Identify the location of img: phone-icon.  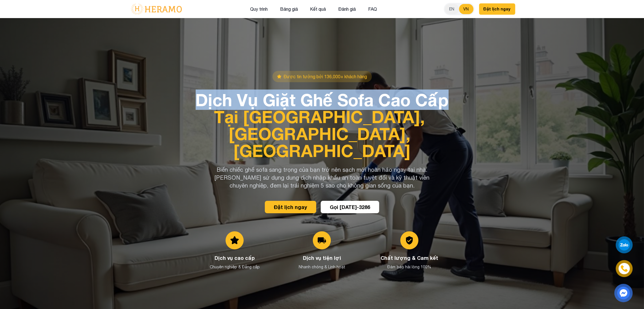
(624, 268).